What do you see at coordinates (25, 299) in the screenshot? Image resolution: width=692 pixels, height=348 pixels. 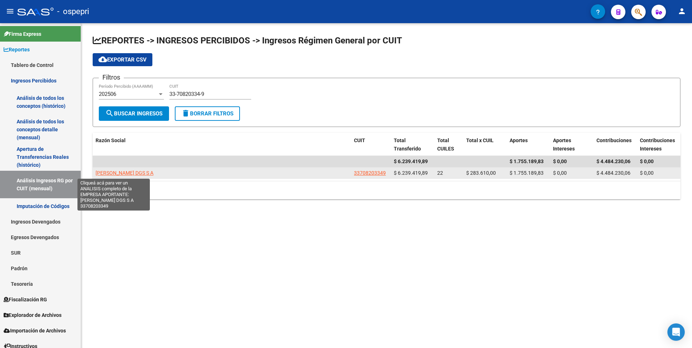 I see `span: Fiscalización RG` at bounding box center [25, 299].